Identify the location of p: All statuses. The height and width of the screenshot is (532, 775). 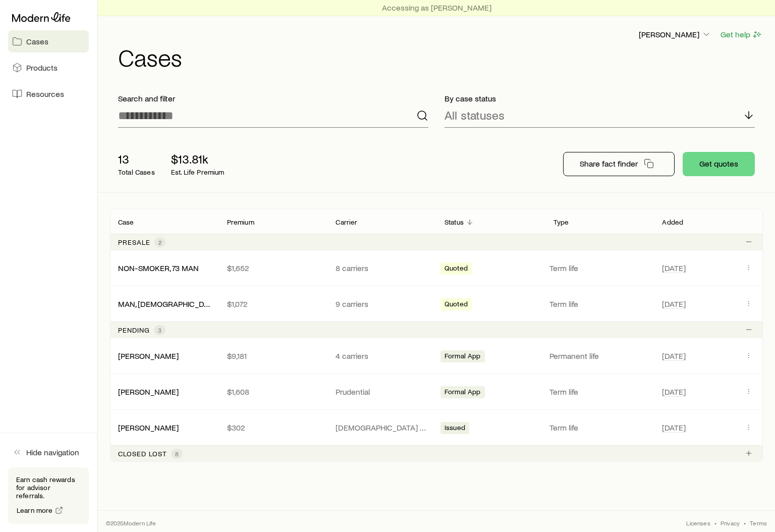
(474, 115).